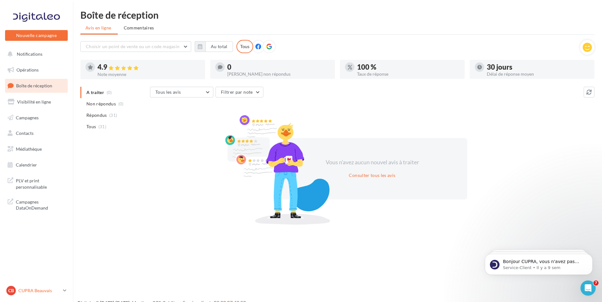 This screenshot has width=602, height=302. I want to click on a: Campagnes, so click(36, 118).